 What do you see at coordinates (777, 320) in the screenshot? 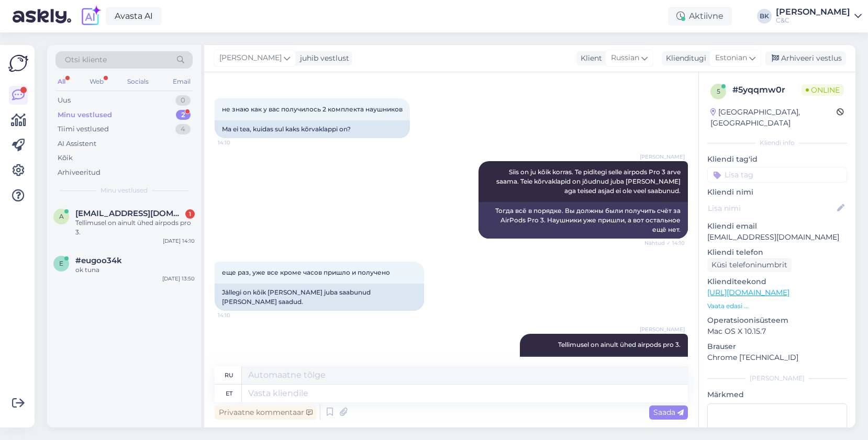
I see `p: Operatsioonisüsteem` at bounding box center [777, 320].